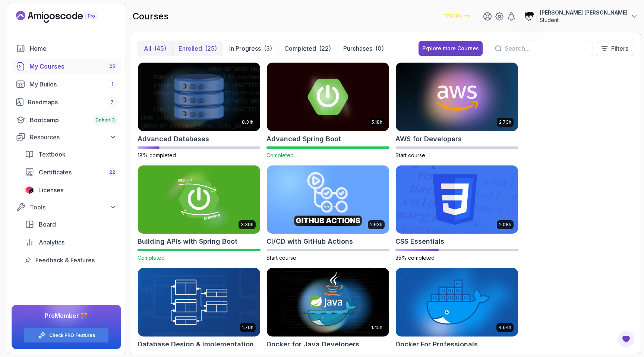  I want to click on p: Purchases, so click(358, 49).